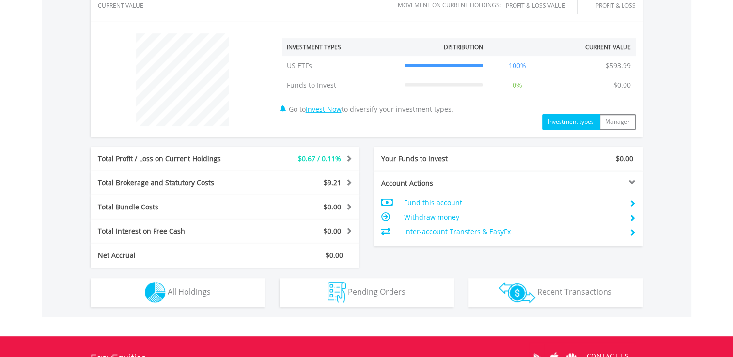 This screenshot has height=357, width=733. I want to click on td: Inter-account Transfers & EasyFx, so click(512, 232).